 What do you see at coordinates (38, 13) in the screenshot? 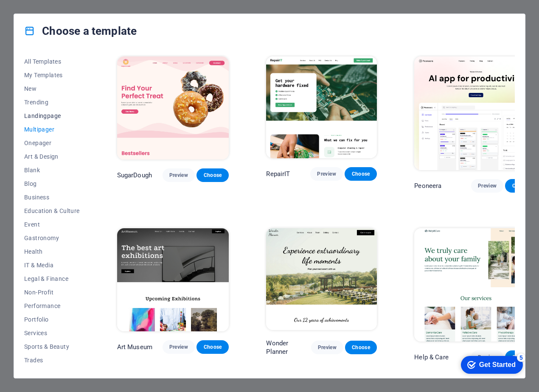
I see `div: Get Started 5 items remaining, 0% complete` at bounding box center [38, 13].